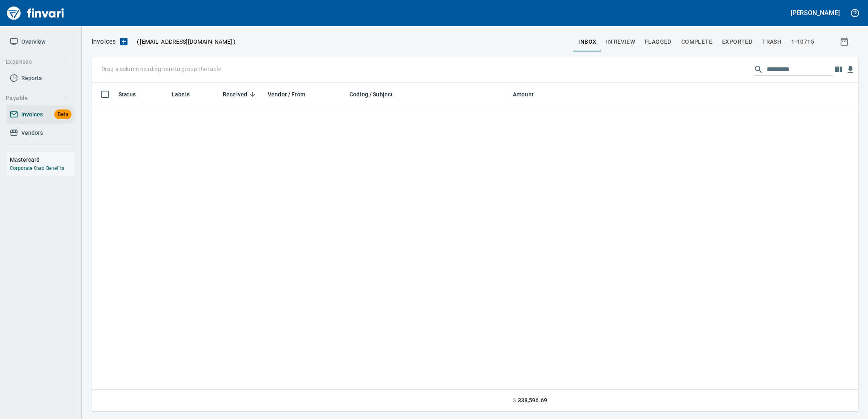 Image resolution: width=868 pixels, height=419 pixels. What do you see at coordinates (36, 62) in the screenshot?
I see `button: Expenses` at bounding box center [36, 62].